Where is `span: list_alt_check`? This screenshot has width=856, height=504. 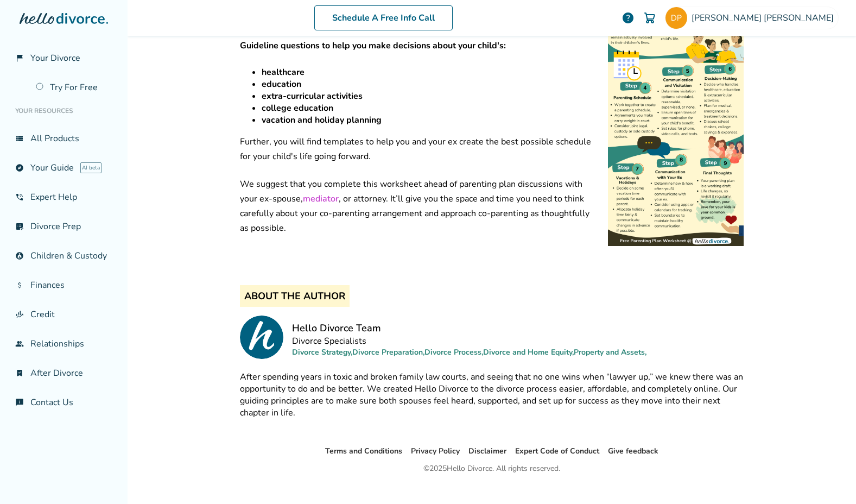
span: list_alt_check is located at coordinates (19, 226).